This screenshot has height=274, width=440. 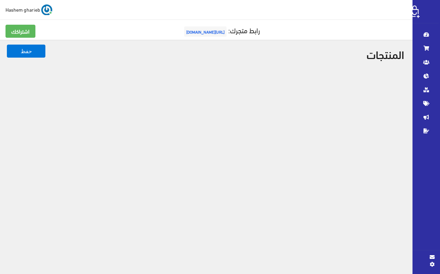 I want to click on h2: المنتجات, so click(x=206, y=54).